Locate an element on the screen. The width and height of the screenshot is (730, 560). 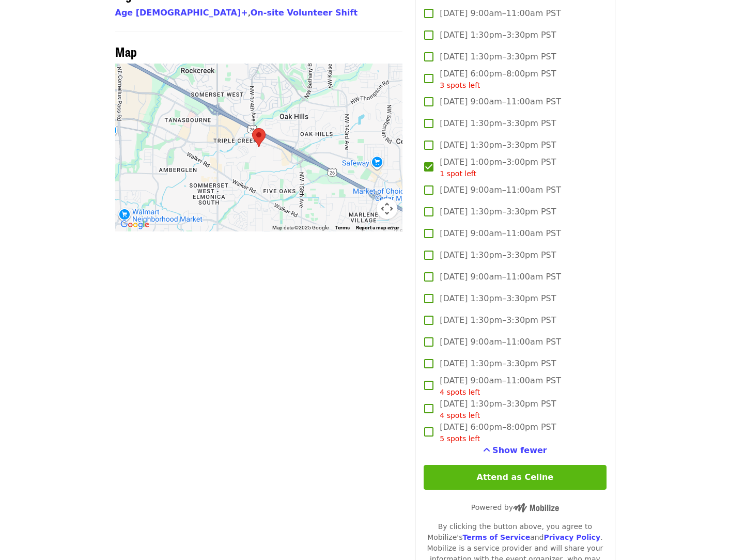
a: Terms (opens in new tab) is located at coordinates (342, 227).